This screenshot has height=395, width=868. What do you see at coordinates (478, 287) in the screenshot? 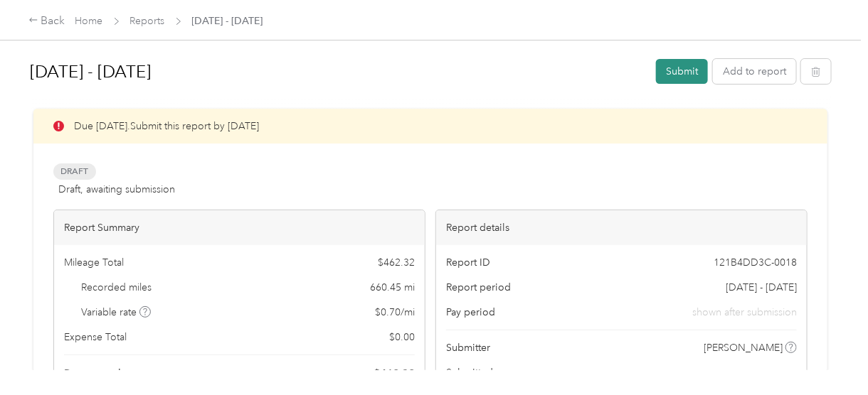
I see `span: Report period` at bounding box center [478, 287].